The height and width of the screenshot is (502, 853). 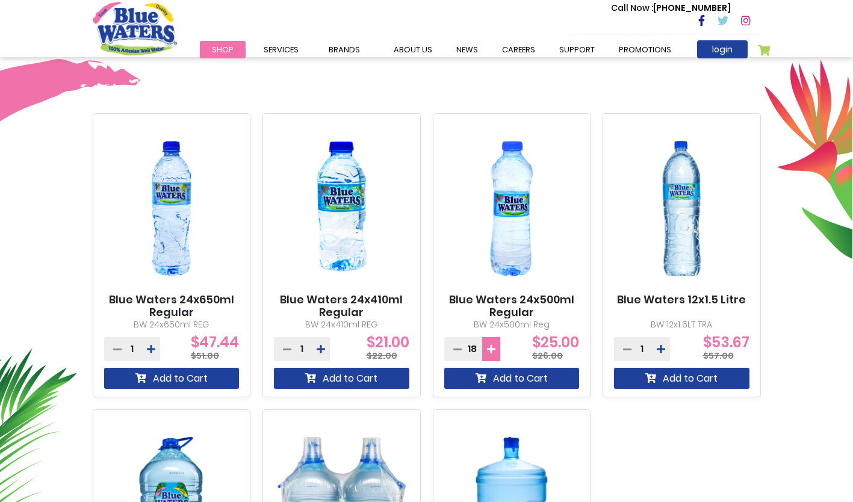 What do you see at coordinates (341, 208) in the screenshot?
I see `img: Blue Waters 24x410ml Regular` at bounding box center [341, 208].